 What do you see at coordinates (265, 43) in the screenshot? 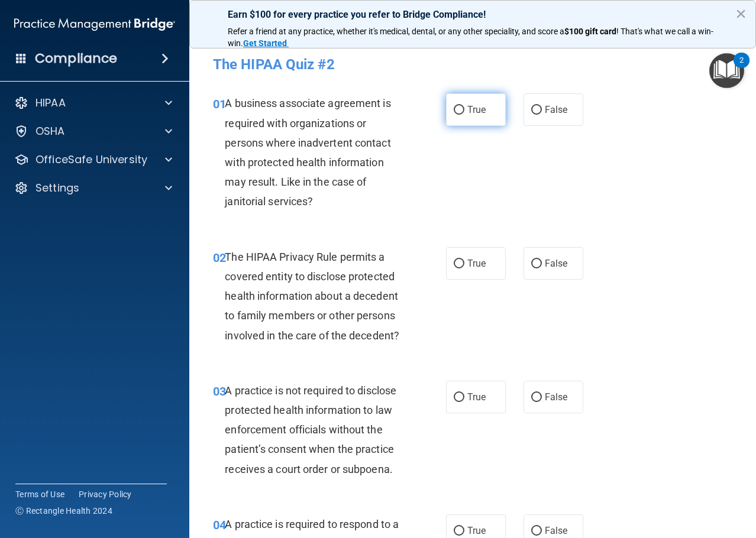
I see `strong: Get Started` at bounding box center [265, 43].